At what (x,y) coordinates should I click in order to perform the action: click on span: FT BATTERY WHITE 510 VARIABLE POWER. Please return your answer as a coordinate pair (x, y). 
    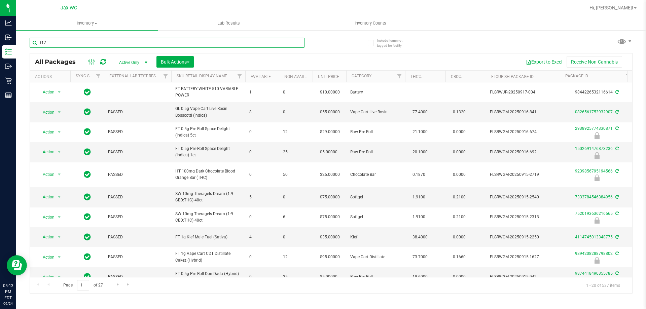
    Looking at the image, I should click on (208, 92).